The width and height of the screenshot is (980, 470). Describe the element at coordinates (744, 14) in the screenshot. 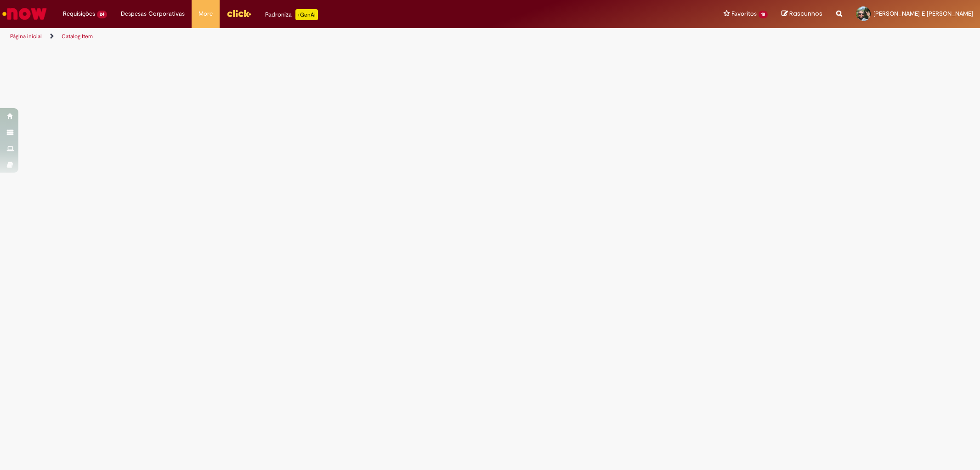

I see `span: Favoritos` at that location.